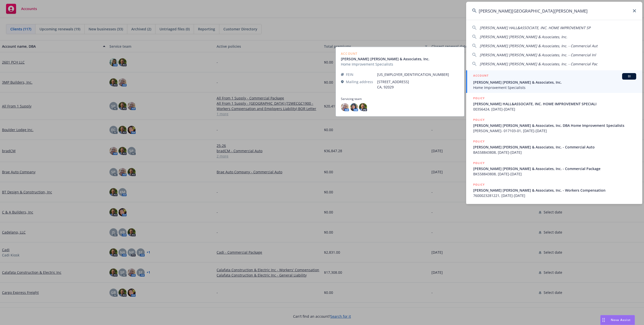 The image size is (644, 325). I want to click on span: Nova Assist, so click(620, 320).